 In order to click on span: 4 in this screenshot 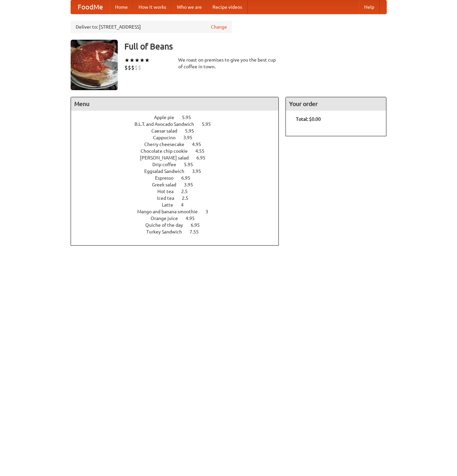, I will do `click(186, 205)`.